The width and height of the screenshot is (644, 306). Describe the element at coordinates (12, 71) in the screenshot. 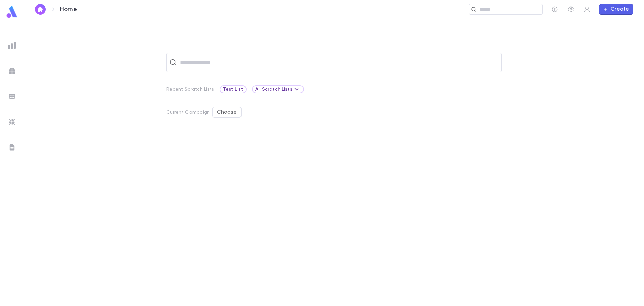

I see `img: campaigns_grey.99e729a5f7ee94e3726e6486bddda8f1.svg` at that location.